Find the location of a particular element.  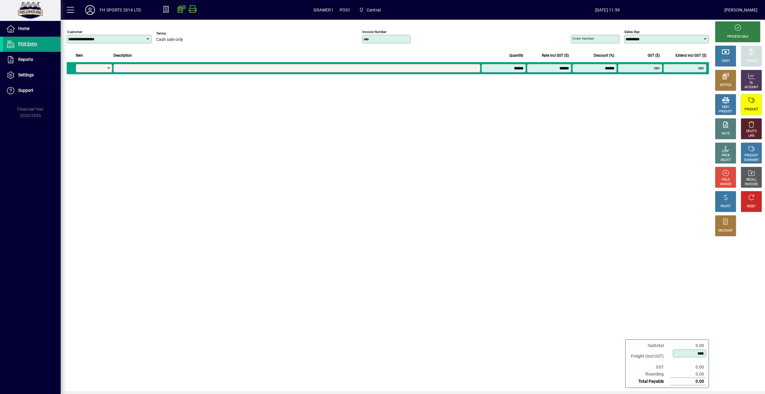

div: PRICE is located at coordinates (726, 156).